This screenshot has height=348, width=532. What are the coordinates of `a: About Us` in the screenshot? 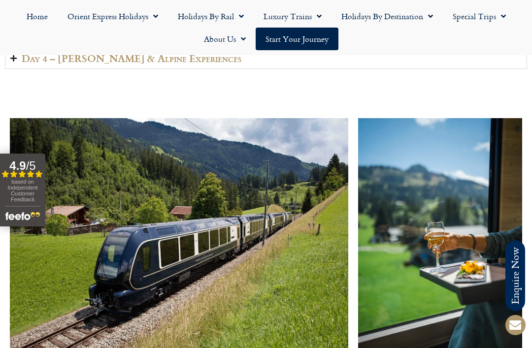 It's located at (225, 39).